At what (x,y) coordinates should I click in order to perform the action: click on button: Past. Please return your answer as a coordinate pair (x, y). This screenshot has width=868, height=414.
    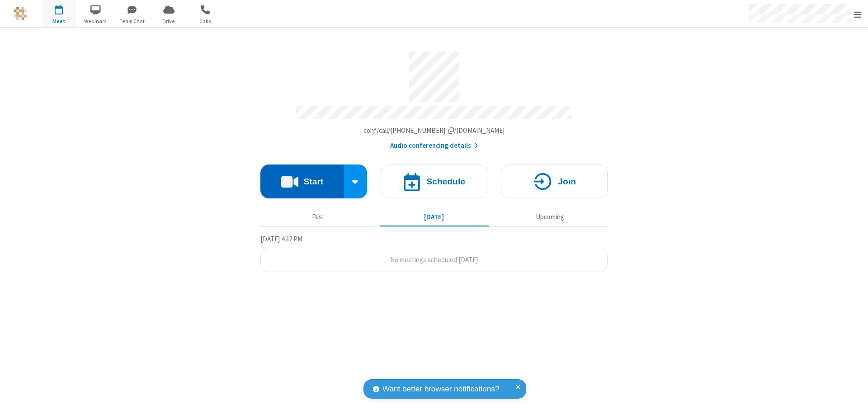
    Looking at the image, I should click on (319, 217).